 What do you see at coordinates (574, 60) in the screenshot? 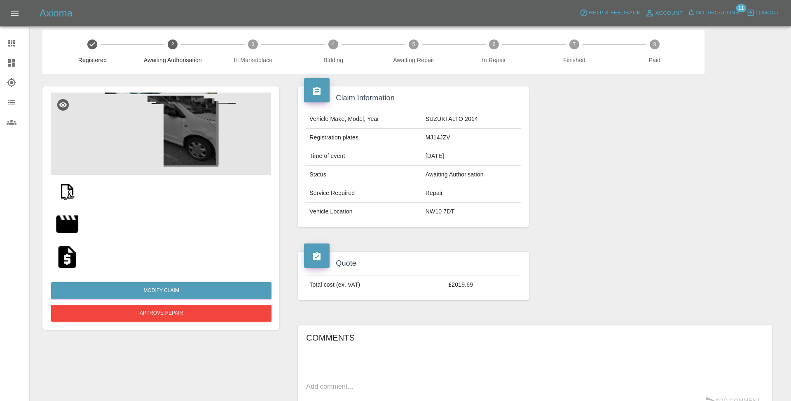
I see `span: Finished` at bounding box center [574, 60].